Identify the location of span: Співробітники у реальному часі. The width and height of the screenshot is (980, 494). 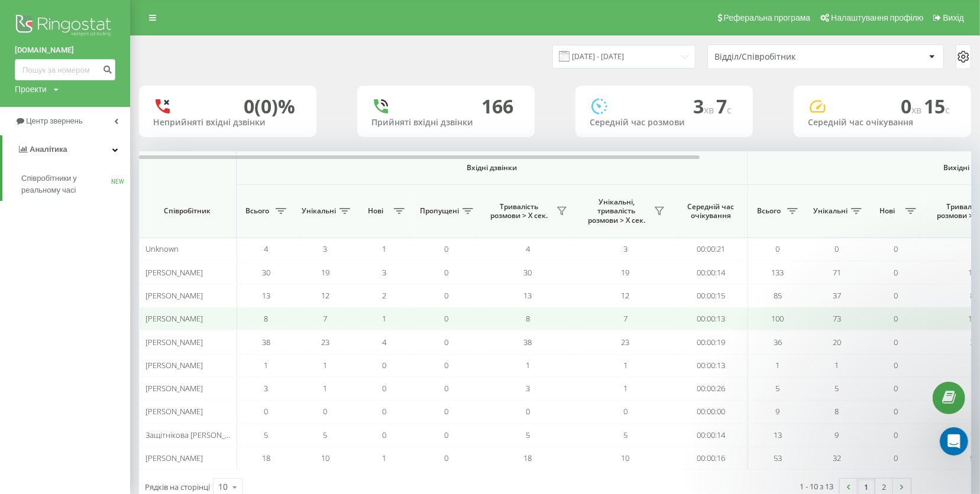
(66, 185).